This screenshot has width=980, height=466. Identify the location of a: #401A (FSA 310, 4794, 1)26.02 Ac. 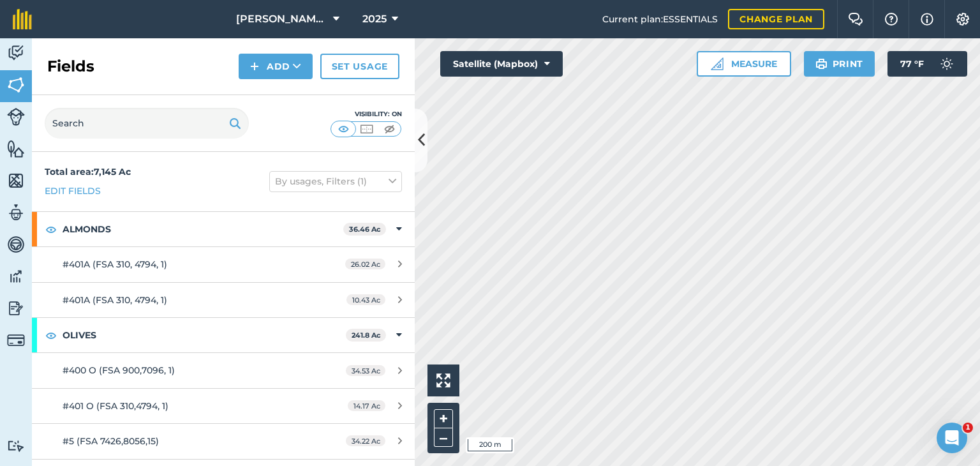
(223, 264).